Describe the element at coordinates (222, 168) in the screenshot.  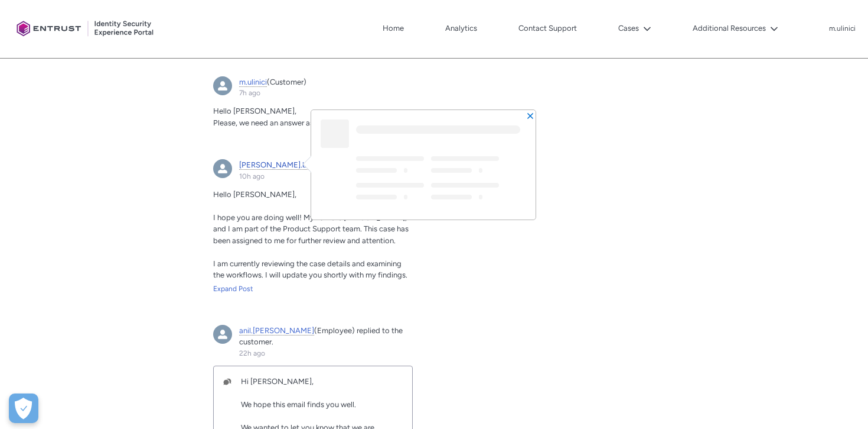
I see `div: madhurima.biswas` at that location.